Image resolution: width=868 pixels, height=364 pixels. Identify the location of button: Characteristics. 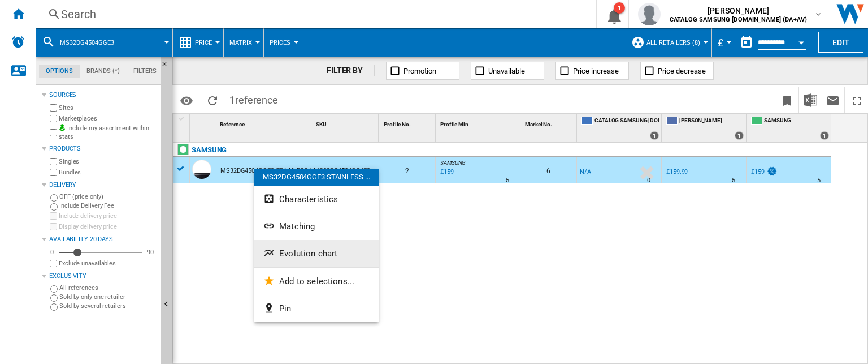
(317, 199).